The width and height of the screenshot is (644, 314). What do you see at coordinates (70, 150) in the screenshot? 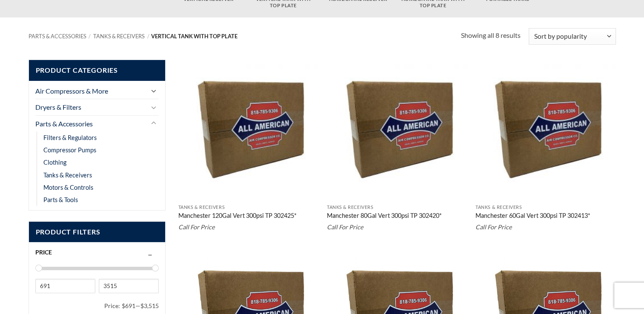
I see `a: Compressor Pumps` at bounding box center [70, 150].